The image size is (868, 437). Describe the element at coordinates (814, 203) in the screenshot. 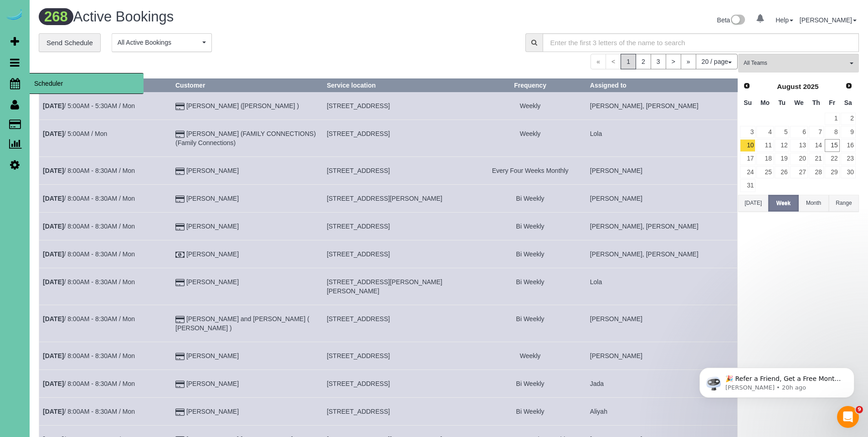

I see `button: Month` at that location.